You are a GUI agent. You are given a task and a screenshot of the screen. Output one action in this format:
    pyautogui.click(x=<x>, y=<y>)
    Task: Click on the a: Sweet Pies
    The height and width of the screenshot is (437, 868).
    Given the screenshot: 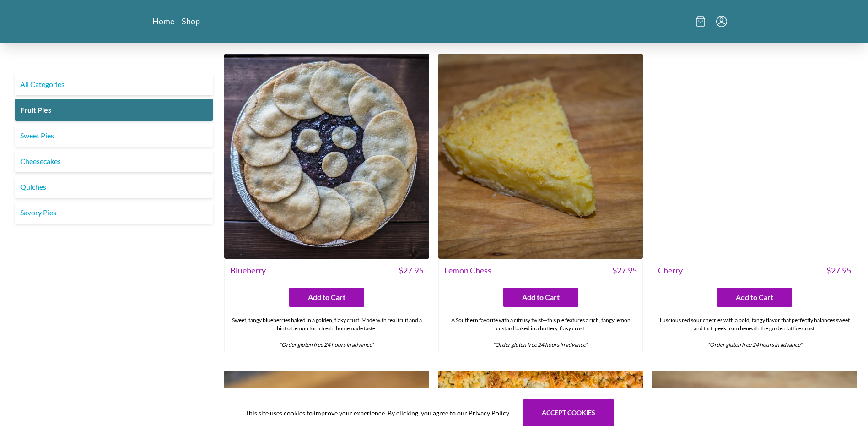 What is the action you would take?
    pyautogui.click(x=114, y=136)
    